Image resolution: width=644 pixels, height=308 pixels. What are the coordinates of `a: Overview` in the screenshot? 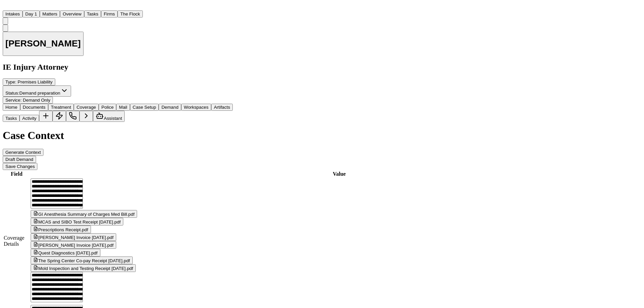 It's located at (72, 13).